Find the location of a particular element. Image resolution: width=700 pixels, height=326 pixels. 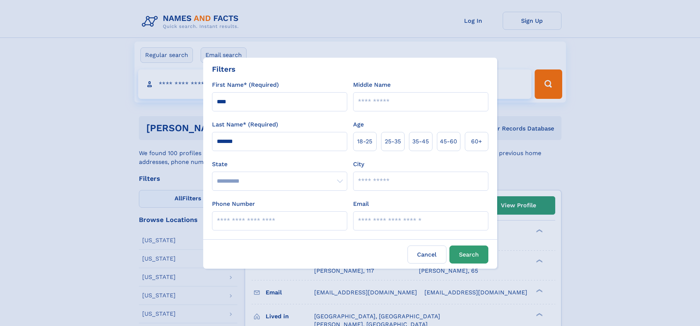

label: Email is located at coordinates (361, 204).